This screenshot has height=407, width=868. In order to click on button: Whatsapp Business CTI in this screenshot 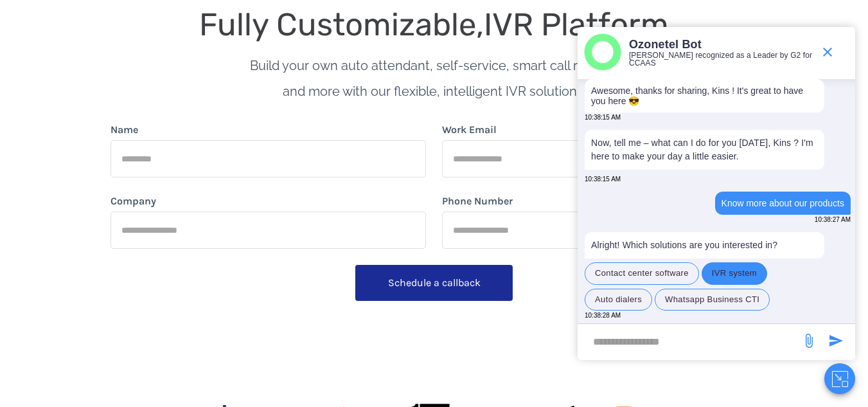, I will do `click(712, 300)`.